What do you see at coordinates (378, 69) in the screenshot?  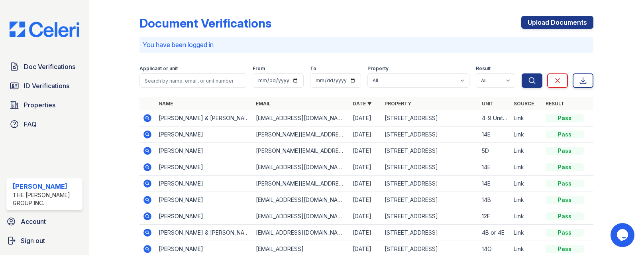 I see `label: Property` at bounding box center [378, 69].